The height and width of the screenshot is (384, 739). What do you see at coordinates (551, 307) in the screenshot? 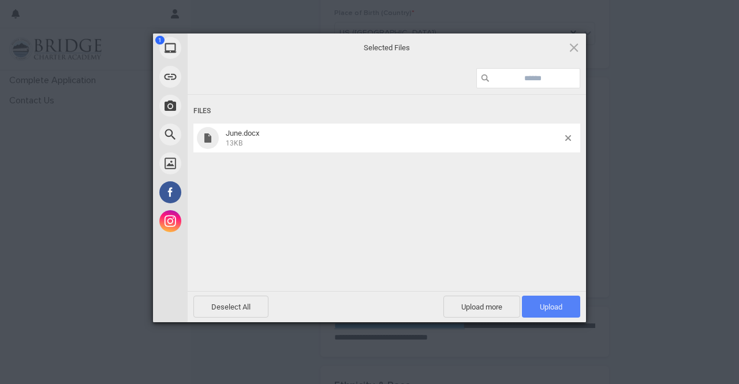
I see `span: Upload` at bounding box center [551, 307].